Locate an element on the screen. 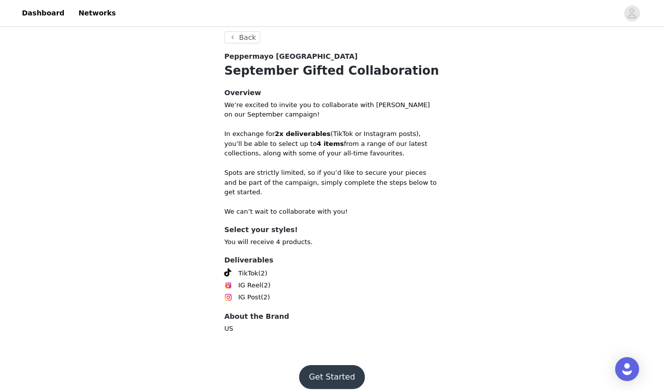  div: Open Intercom Messenger is located at coordinates (627, 369).